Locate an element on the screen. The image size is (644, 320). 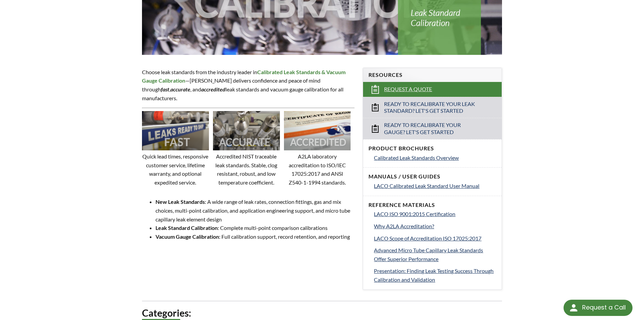
a: Why A2LA Accreditation? is located at coordinates (435, 226).